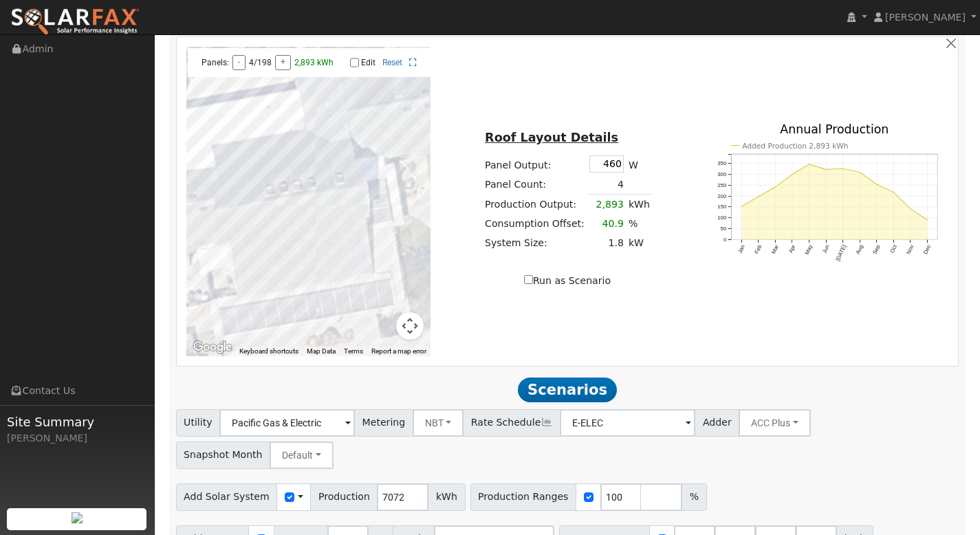 This screenshot has height=535, width=980. What do you see at coordinates (639, 204) in the screenshot?
I see `td: kWh` at bounding box center [639, 204].